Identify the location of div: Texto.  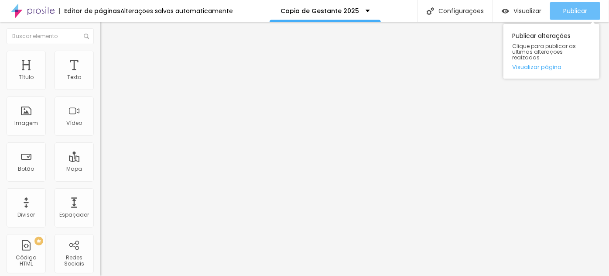
(74, 77).